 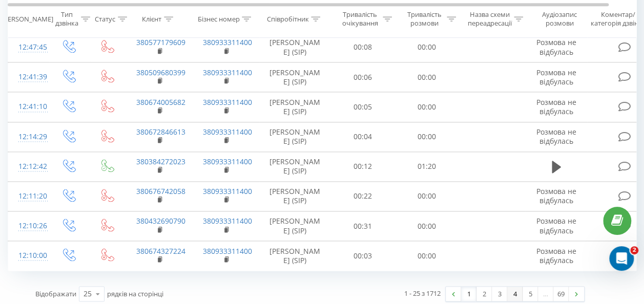 I want to click on div: Бізнес номер, so click(x=218, y=19).